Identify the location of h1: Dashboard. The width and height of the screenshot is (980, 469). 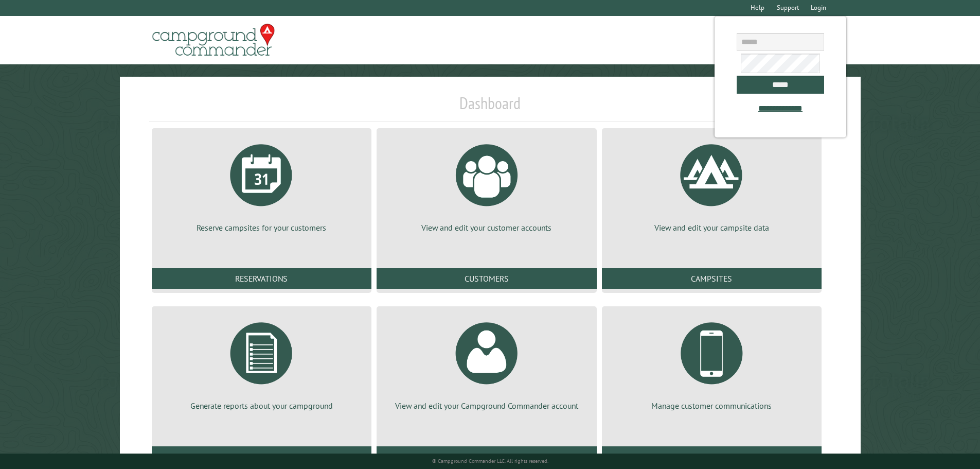
(490, 107).